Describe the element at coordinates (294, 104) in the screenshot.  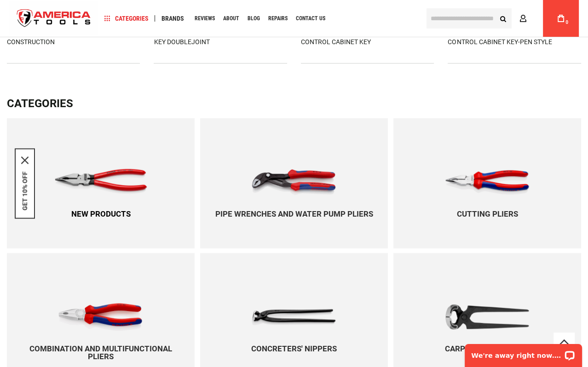
I see `h2: Categories` at that location.